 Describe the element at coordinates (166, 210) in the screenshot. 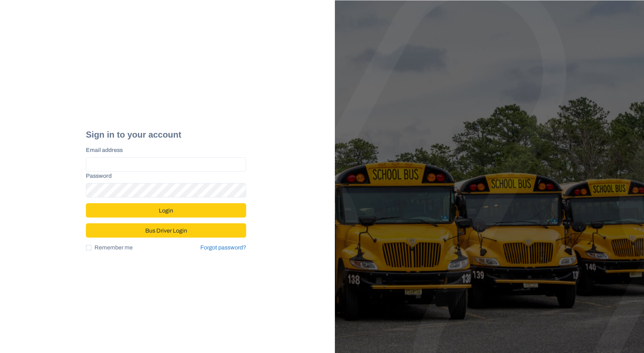

I see `button: Login` at that location.